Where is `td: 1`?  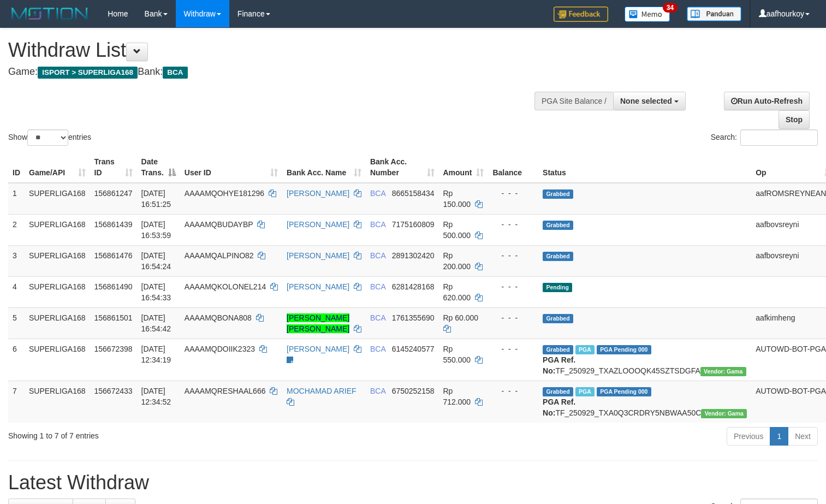
td: 1 is located at coordinates (16, 198).